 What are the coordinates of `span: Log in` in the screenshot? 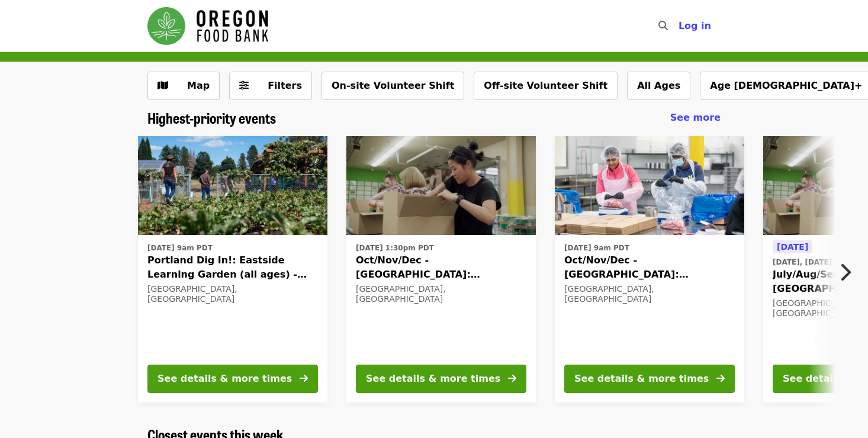 It's located at (695, 26).